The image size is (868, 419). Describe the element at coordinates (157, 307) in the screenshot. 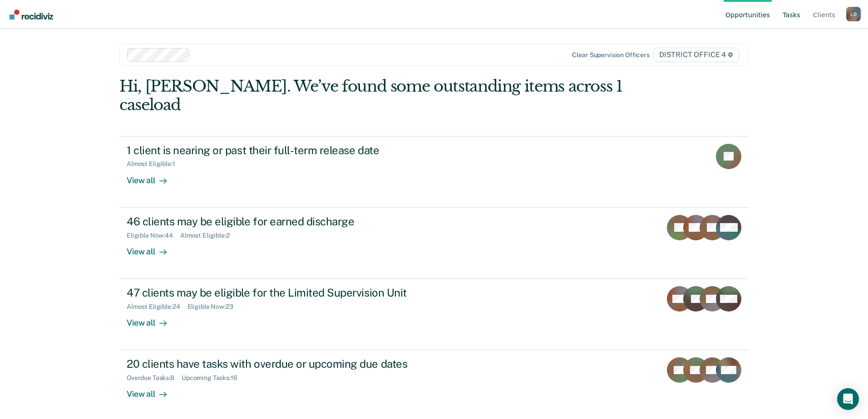

I see `div: Almost Eligible : 24` at that location.